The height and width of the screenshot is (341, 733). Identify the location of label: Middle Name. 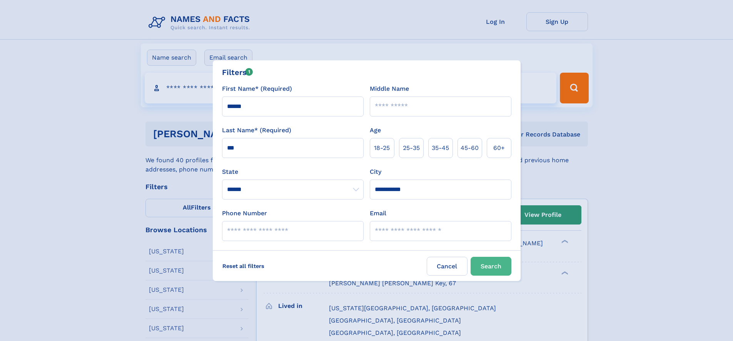
(390, 89).